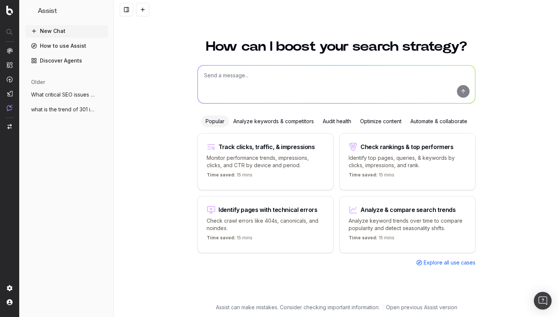 The height and width of the screenshot is (317, 559). I want to click on img: Setting, so click(10, 288).